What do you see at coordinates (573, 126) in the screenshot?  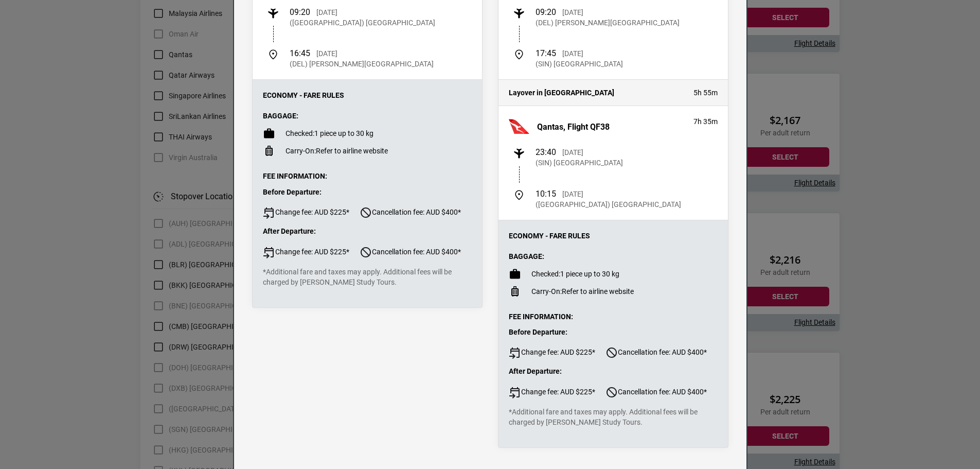 I see `h3: Qantas, Flight QF38` at bounding box center [573, 126].